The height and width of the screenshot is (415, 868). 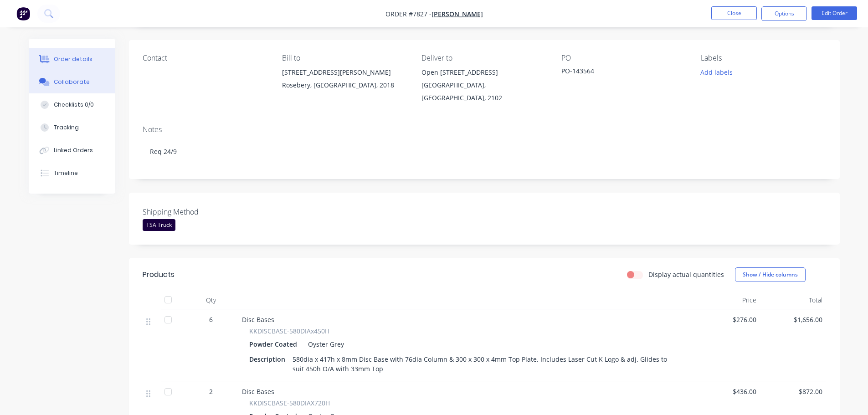 What do you see at coordinates (727, 392) in the screenshot?
I see `span: $436.00` at bounding box center [727, 392].